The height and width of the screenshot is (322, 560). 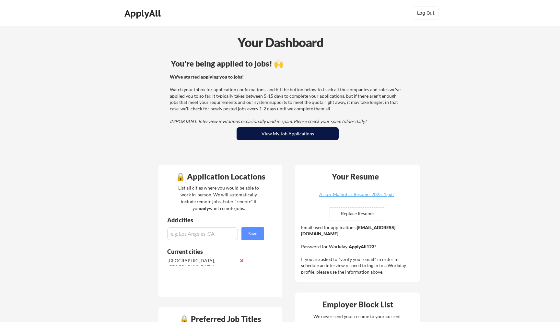 I want to click on div: Your Resume, so click(x=355, y=176).